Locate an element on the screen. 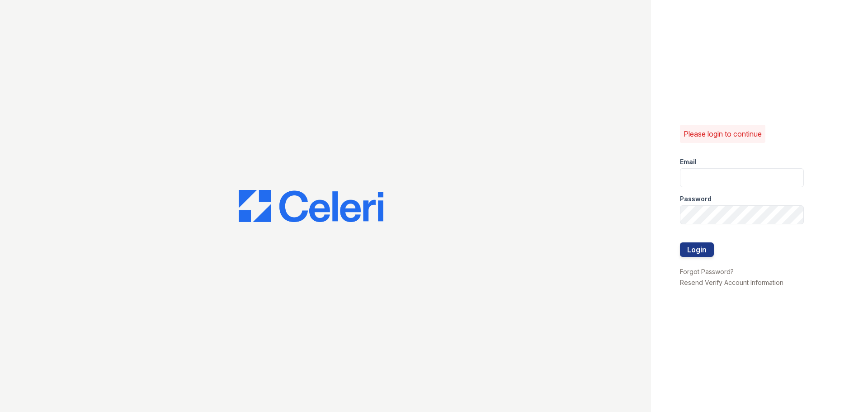  img: CE_Logo_Blue-a8612792a0a2168367f1c8372b55b34899dd931a85d93a1a3d3e32e68fde9ad4.png is located at coordinates (311, 206).